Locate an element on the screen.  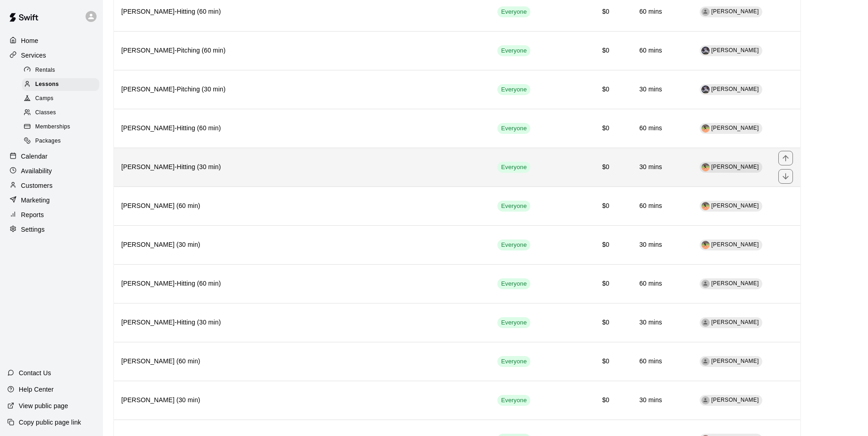
a: Settings is located at coordinates (52, 230).